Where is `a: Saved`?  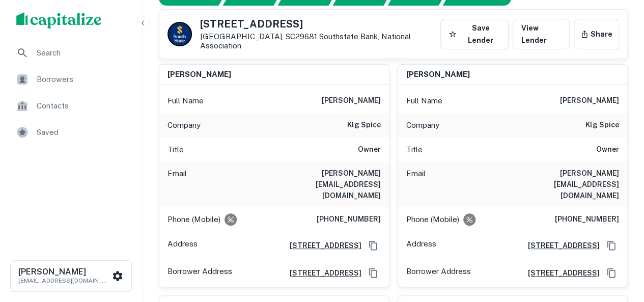
a: Saved is located at coordinates (71, 133).